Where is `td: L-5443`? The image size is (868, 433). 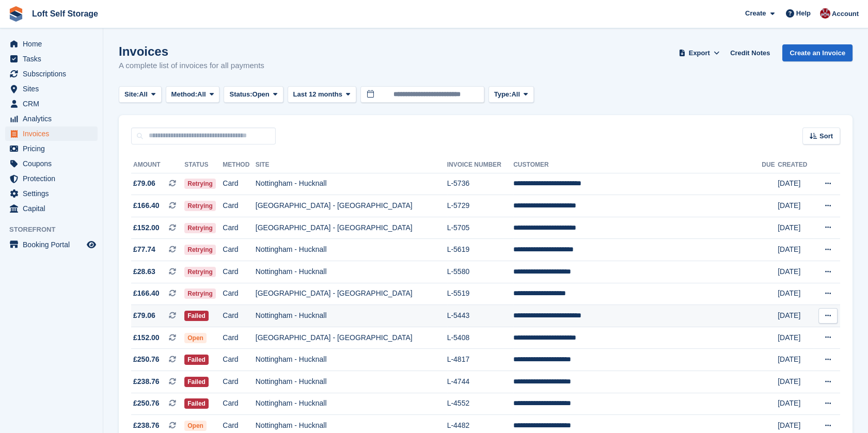
td: L-5443 is located at coordinates (480, 316).